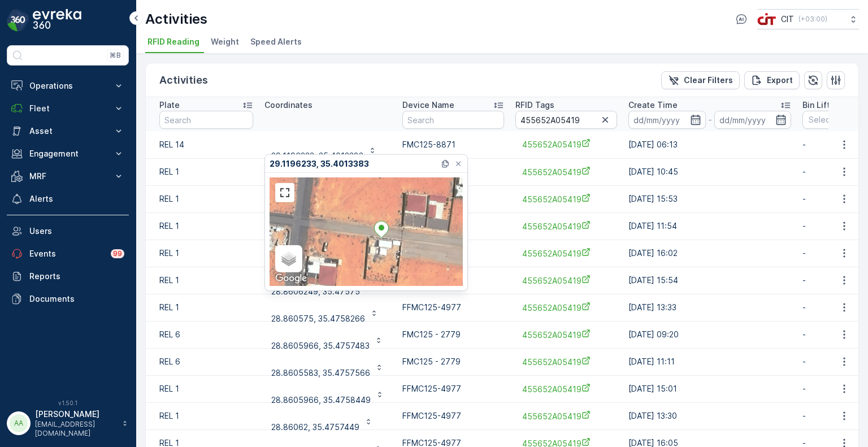 The image size is (868, 447). Describe the element at coordinates (68, 254) in the screenshot. I see `a: Events99` at that location.